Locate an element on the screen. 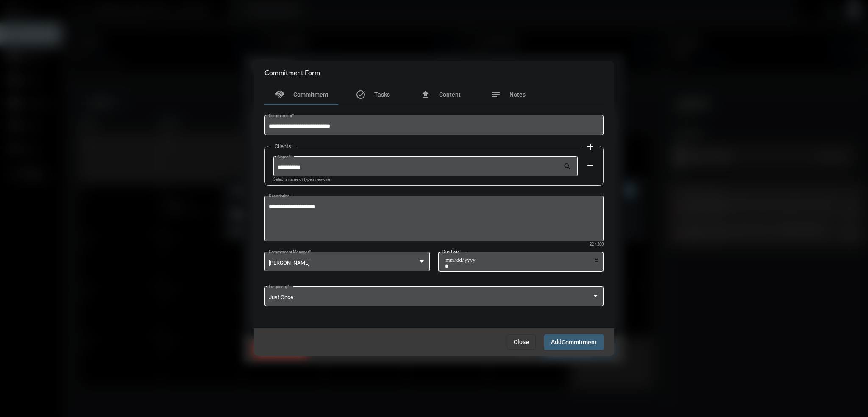  mat-icon: notes is located at coordinates (496, 94).